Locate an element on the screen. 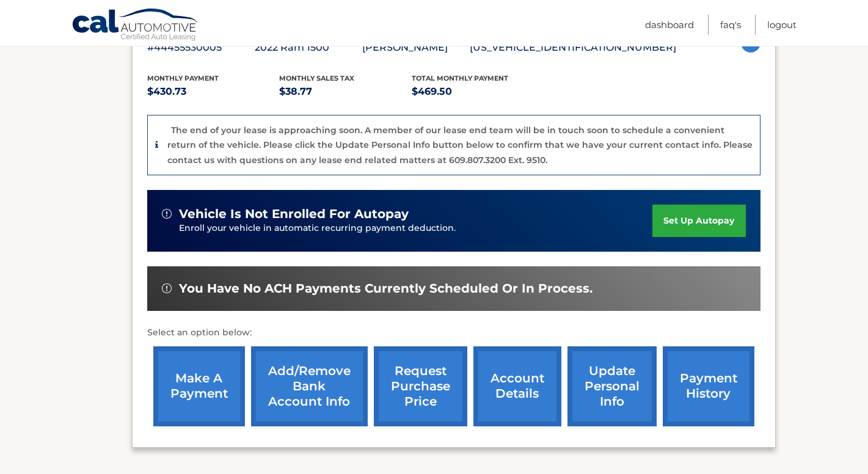  a: update personal info is located at coordinates (612, 385).